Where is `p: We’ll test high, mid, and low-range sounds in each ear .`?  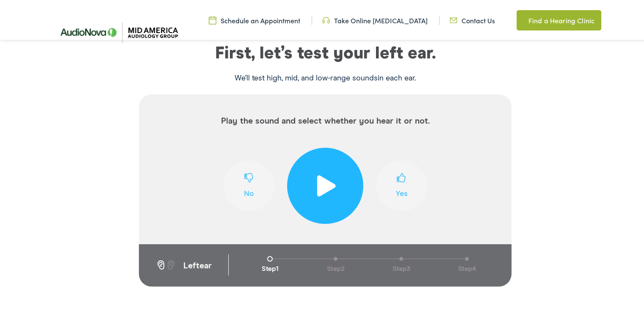 p: We’ll test high, mid, and low-range sounds in each ear . is located at coordinates (325, 77).